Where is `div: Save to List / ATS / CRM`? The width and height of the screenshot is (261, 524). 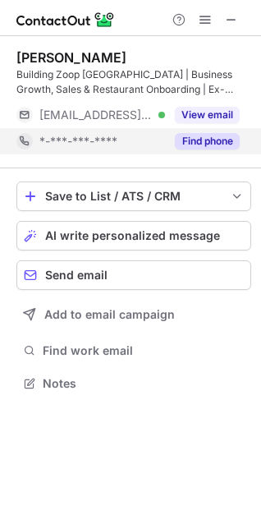
div: Save to List / ATS / CRM is located at coordinates (134, 196).